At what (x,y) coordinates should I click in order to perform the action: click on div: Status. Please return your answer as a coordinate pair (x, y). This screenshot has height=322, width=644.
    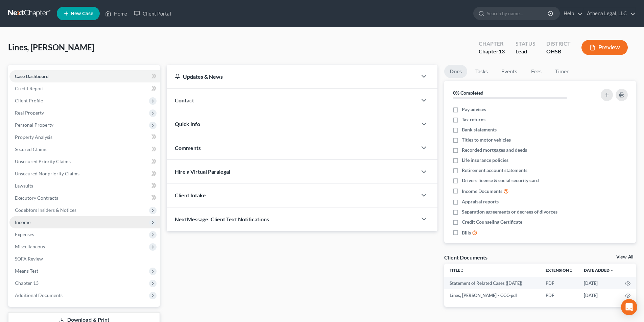
    Looking at the image, I should click on (525, 44).